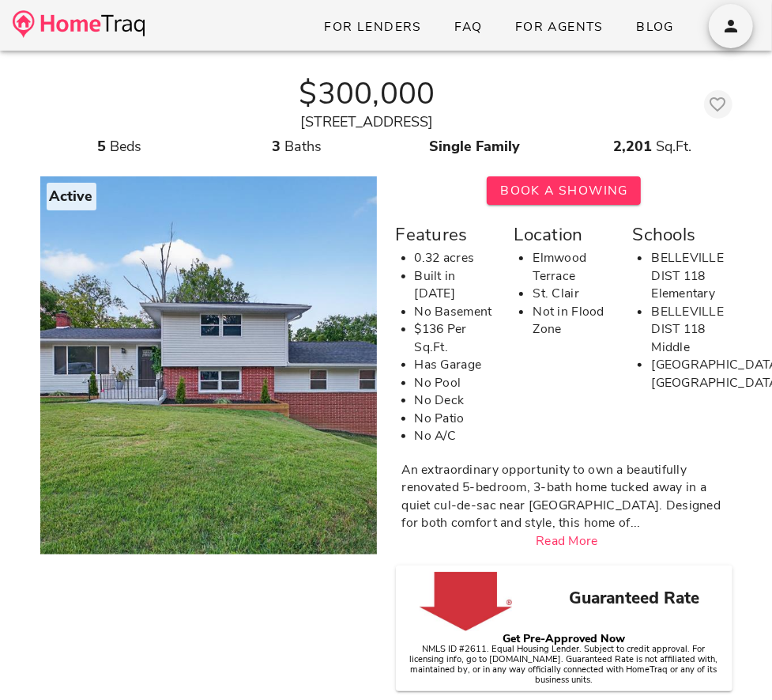  Describe the element at coordinates (573, 320) in the screenshot. I see `li: Not in Flood Zone` at that location.